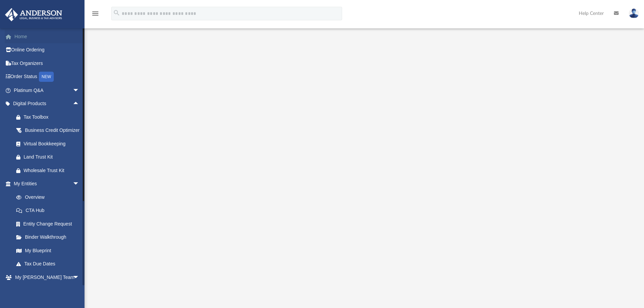 This screenshot has height=308, width=644. What do you see at coordinates (49, 131) in the screenshot?
I see `a: Business Credit Optimizer` at bounding box center [49, 131].